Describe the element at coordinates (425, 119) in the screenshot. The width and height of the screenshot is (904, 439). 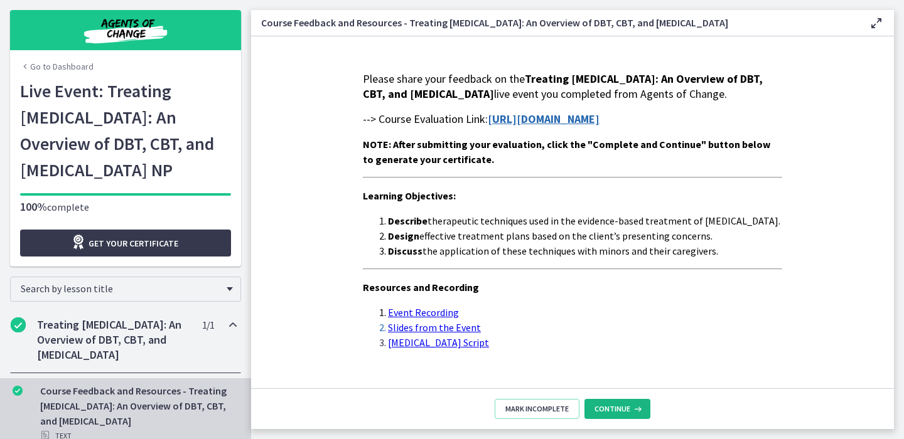
I see `span: --> Course Evaluation Link:` at that location.